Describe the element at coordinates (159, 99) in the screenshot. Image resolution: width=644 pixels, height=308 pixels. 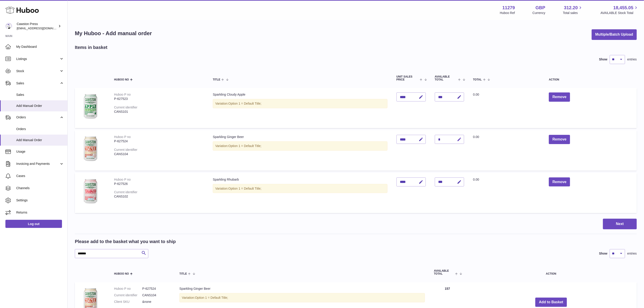
I see `div: P-627523` at that location.